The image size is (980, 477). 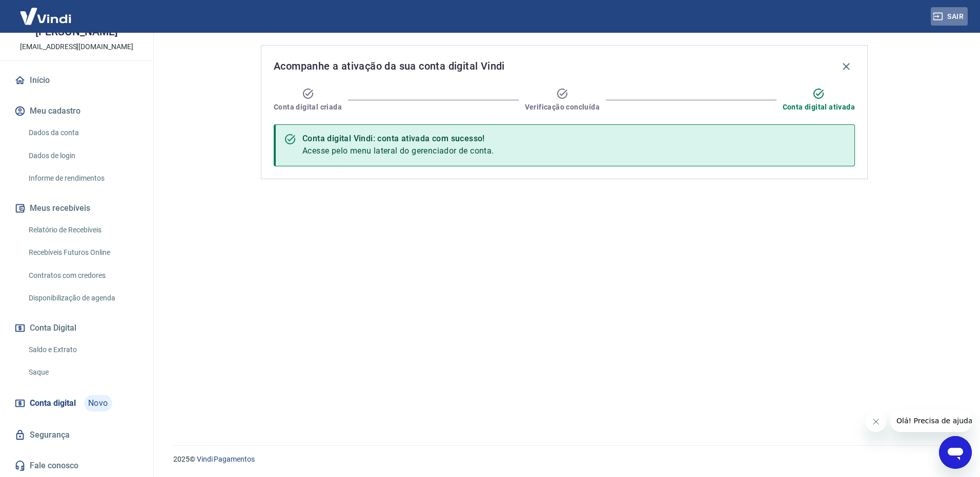 I want to click on span: Verificação concluída, so click(x=562, y=107).